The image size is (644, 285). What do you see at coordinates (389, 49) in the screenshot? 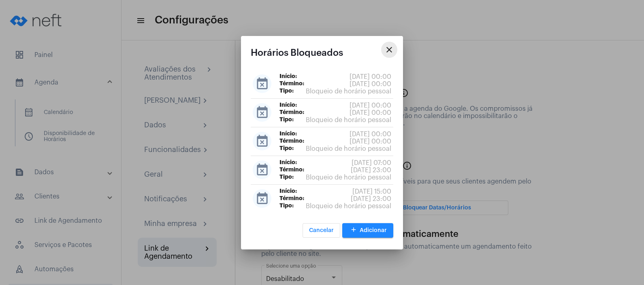
I see `mat-icon: close` at bounding box center [389, 49].